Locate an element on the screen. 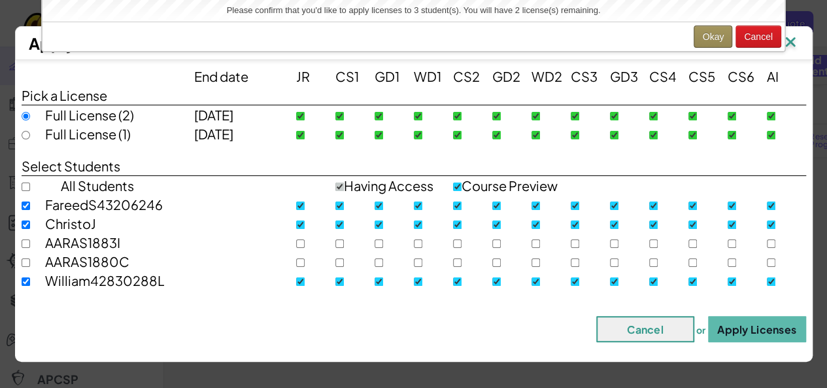 The height and width of the screenshot is (388, 827). img: IconClose.svg is located at coordinates (790, 43).